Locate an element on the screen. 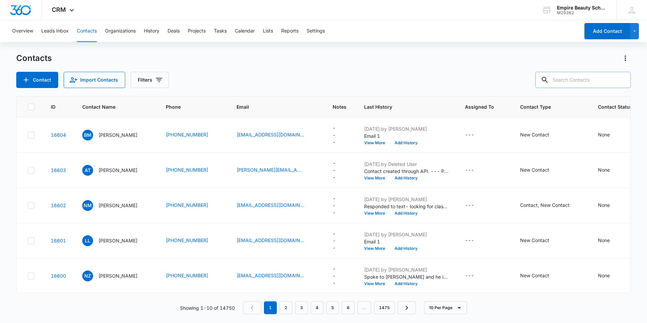 Image resolution: width=647 pixels, height=323 pixels. a: Navigate to contact details page for Natalie Marcoullier is located at coordinates (58, 205).